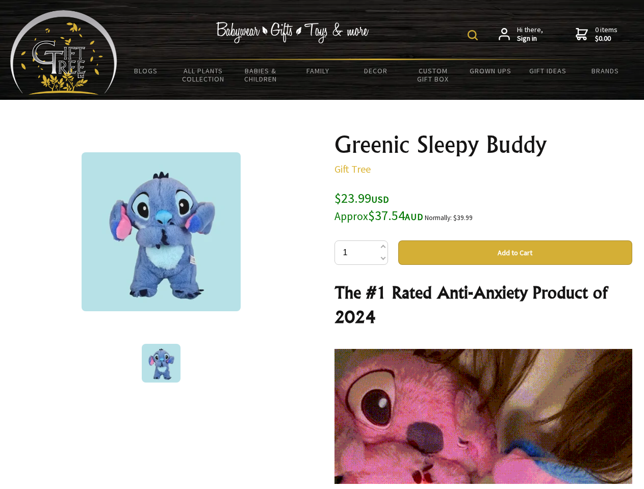  Describe the element at coordinates (515, 253) in the screenshot. I see `button: Add to Cart` at that location.